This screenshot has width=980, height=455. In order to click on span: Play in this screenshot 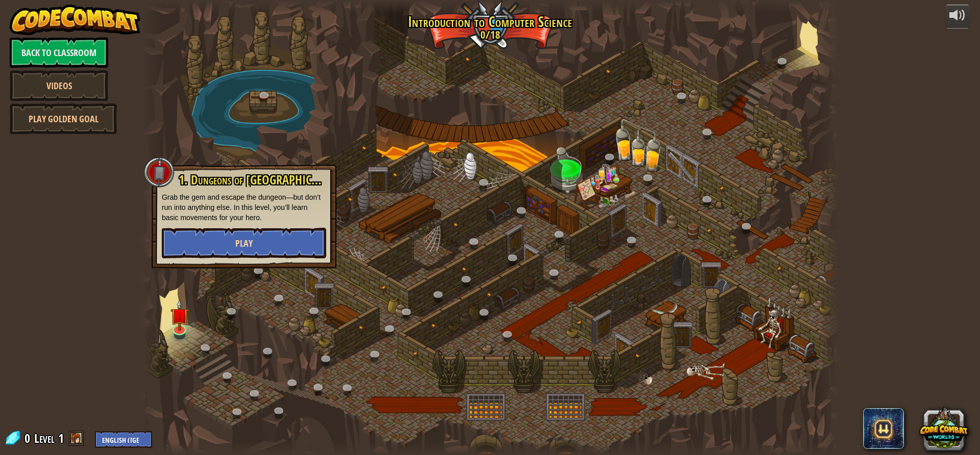, I will do `click(244, 243)`.